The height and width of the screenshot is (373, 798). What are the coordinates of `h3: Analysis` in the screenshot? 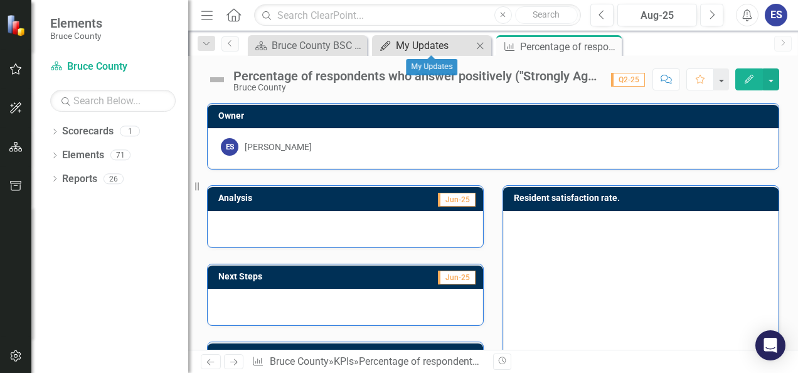 It's located at (279, 198).